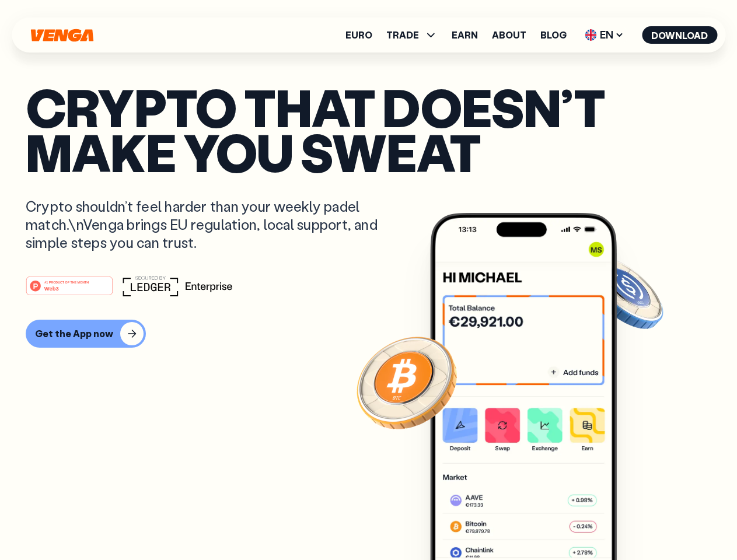 The height and width of the screenshot is (560, 737). I want to click on button: Download, so click(679, 35).